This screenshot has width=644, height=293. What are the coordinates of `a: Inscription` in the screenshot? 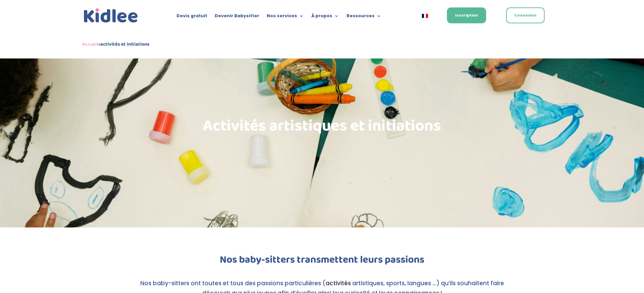 It's located at (467, 15).